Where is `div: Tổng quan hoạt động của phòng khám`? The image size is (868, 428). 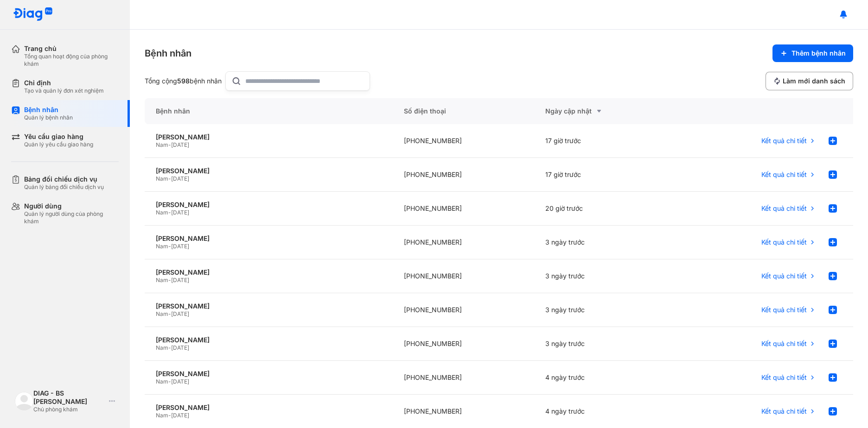
div: Tổng quan hoạt động của phòng khám is located at coordinates (72, 60).